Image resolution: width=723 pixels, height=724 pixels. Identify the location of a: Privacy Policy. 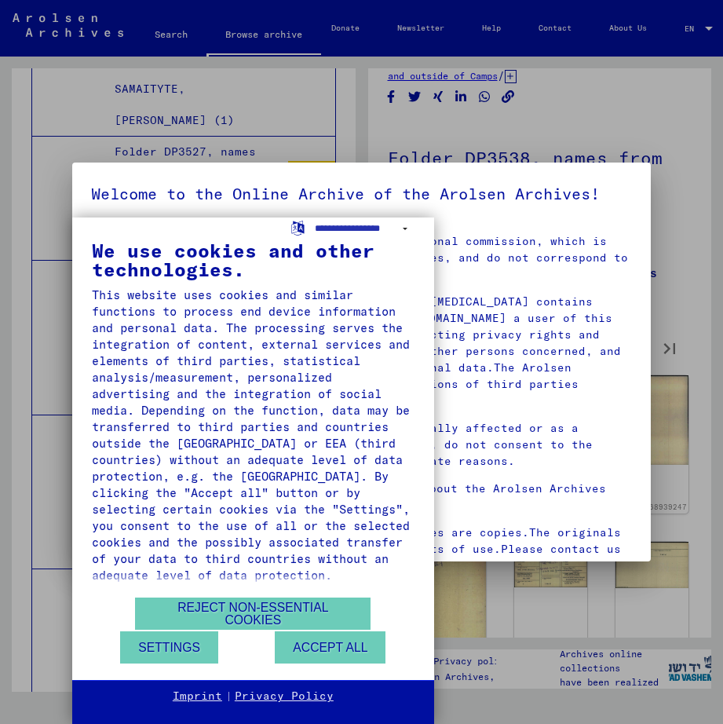
(284, 697).